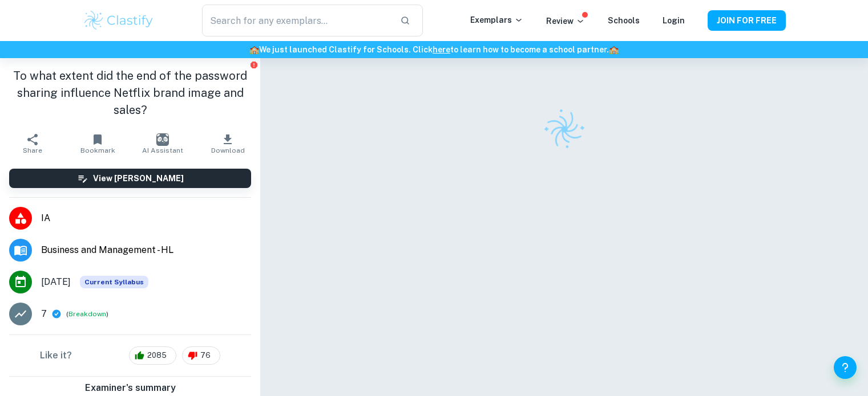 The height and width of the screenshot is (396, 868). I want to click on div: 2085, so click(152, 356).